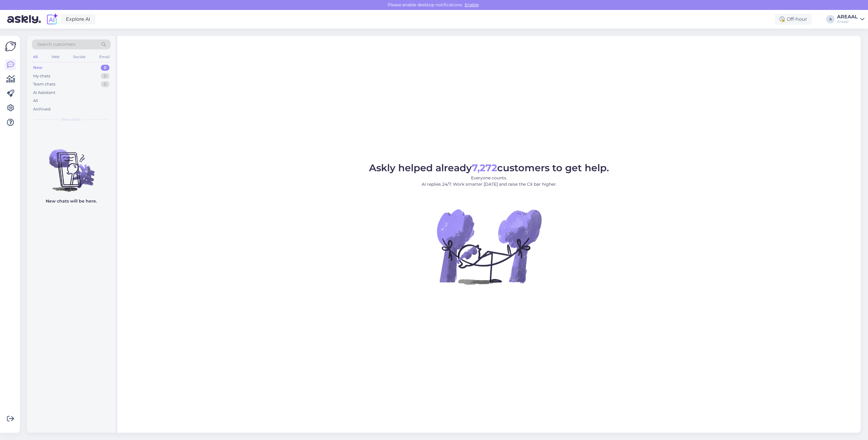 Image resolution: width=868 pixels, height=440 pixels. I want to click on b: 7,272, so click(485, 168).